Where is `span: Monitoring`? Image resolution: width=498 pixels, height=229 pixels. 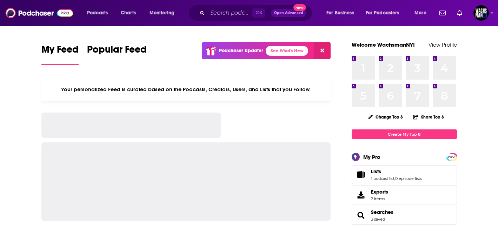 span: Monitoring is located at coordinates (162, 13).